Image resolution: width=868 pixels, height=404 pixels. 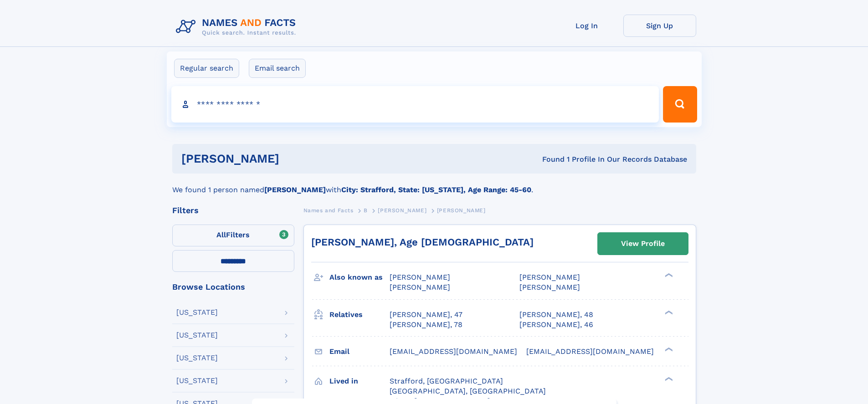 I want to click on a: Sign Up, so click(x=660, y=25).